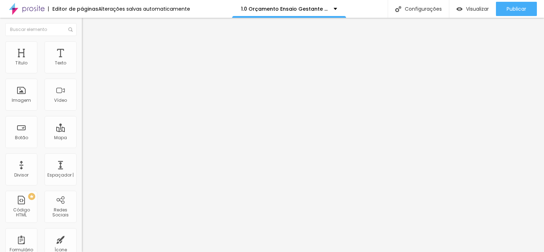  Describe the element at coordinates (423, 9) in the screenshot. I see `font: Configurações` at that location.